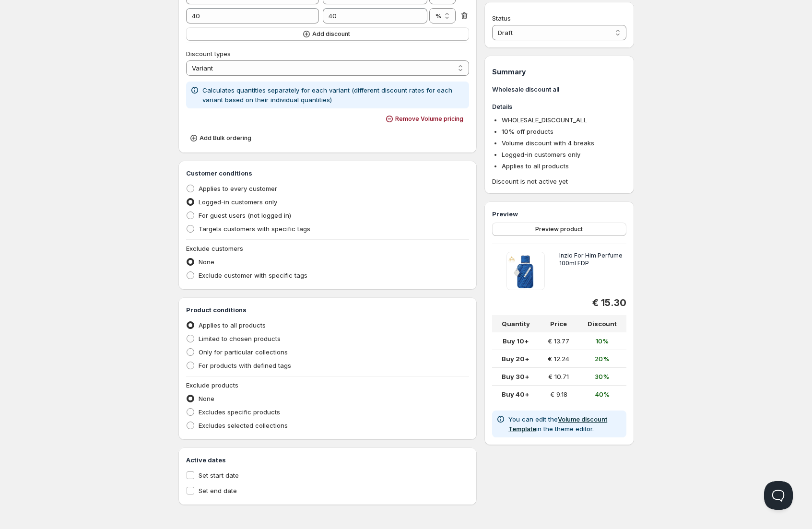  Describe the element at coordinates (218, 490) in the screenshot. I see `span: Set end date` at that location.